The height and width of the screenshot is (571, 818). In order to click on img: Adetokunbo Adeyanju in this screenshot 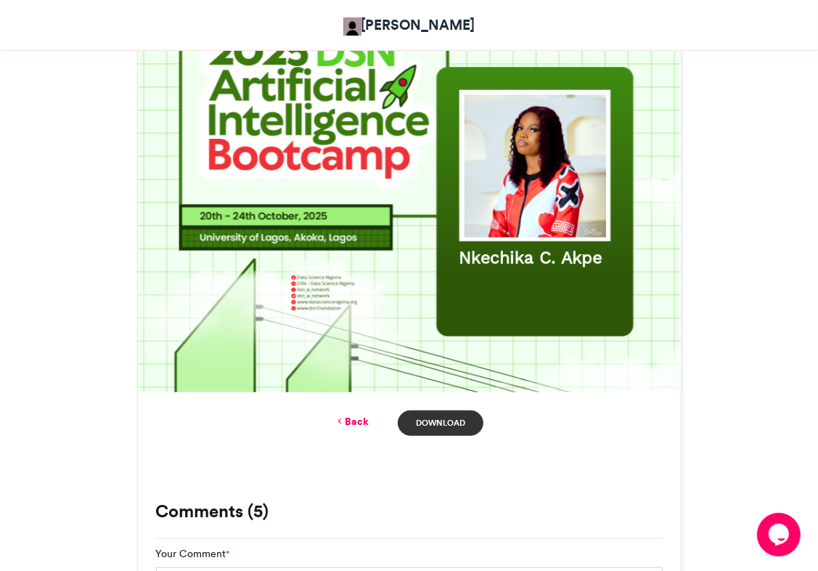, I will do `click(352, 26)`.